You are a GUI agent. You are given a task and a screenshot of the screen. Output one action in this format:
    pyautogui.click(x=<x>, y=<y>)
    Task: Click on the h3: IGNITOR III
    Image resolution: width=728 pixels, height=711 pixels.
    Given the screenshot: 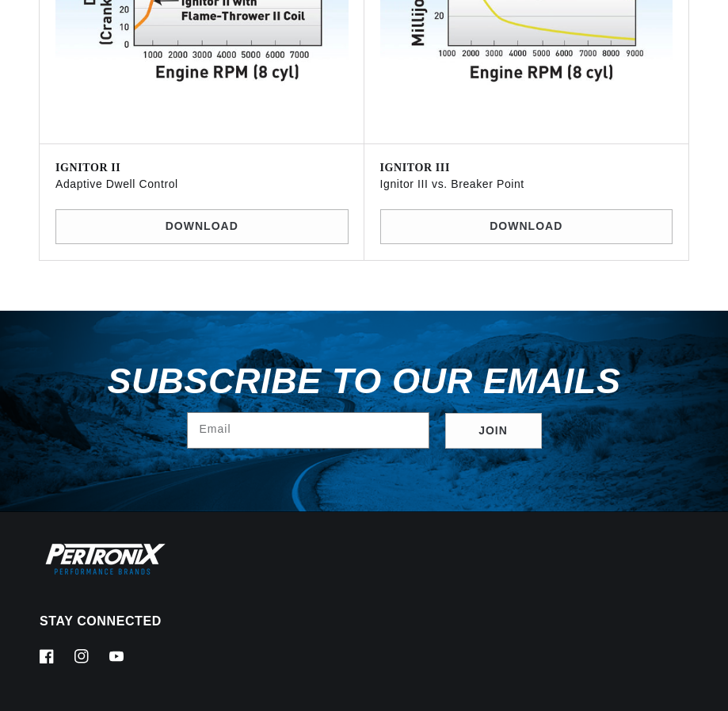 What is the action you would take?
    pyautogui.click(x=526, y=168)
    